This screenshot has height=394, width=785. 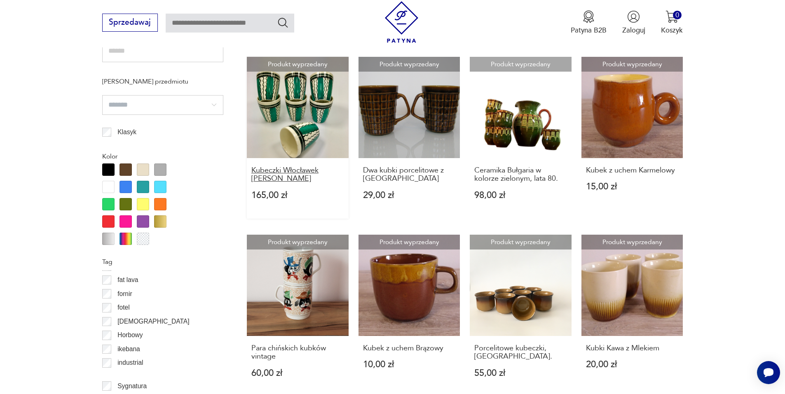 What do you see at coordinates (632, 365) in the screenshot?
I see `p: 20,00 zł` at bounding box center [632, 365].